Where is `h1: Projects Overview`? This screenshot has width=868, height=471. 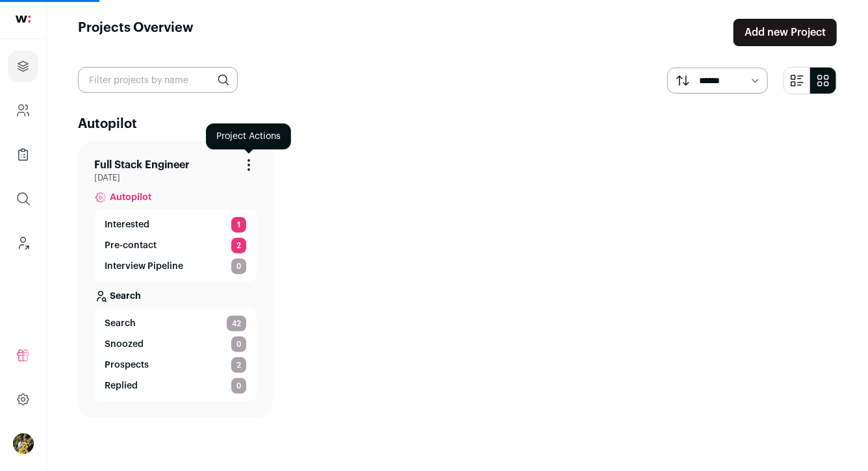
h1: Projects Overview is located at coordinates (135, 33).